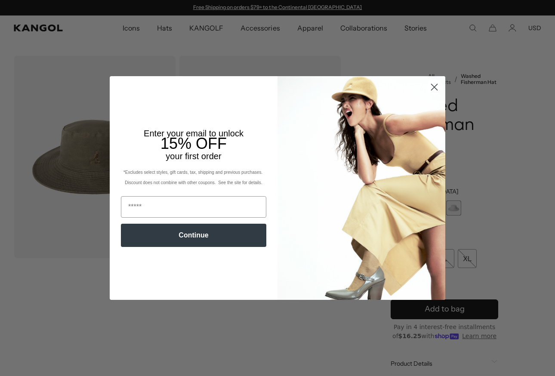  What do you see at coordinates (193, 156) in the screenshot?
I see `span: your first order` at bounding box center [193, 156].